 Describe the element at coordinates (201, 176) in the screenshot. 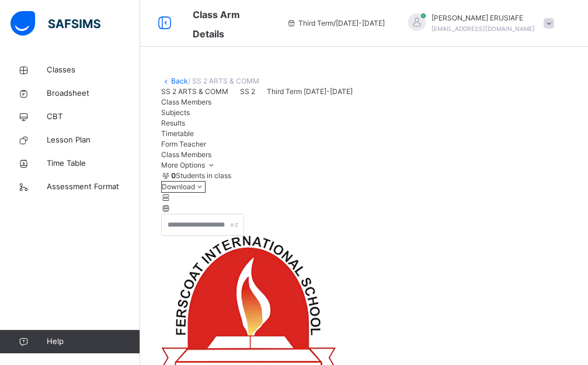

I see `span: Students in class` at that location.